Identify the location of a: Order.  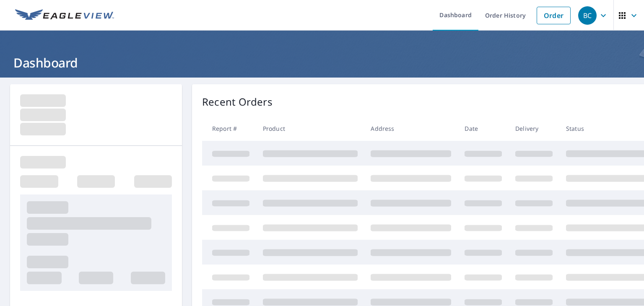
(553, 15).